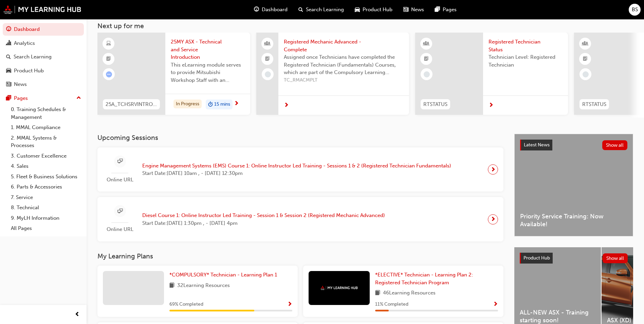 Image resolution: width=644 pixels, height=324 pixels. What do you see at coordinates (450, 10) in the screenshot?
I see `span: Pages` at bounding box center [450, 10].